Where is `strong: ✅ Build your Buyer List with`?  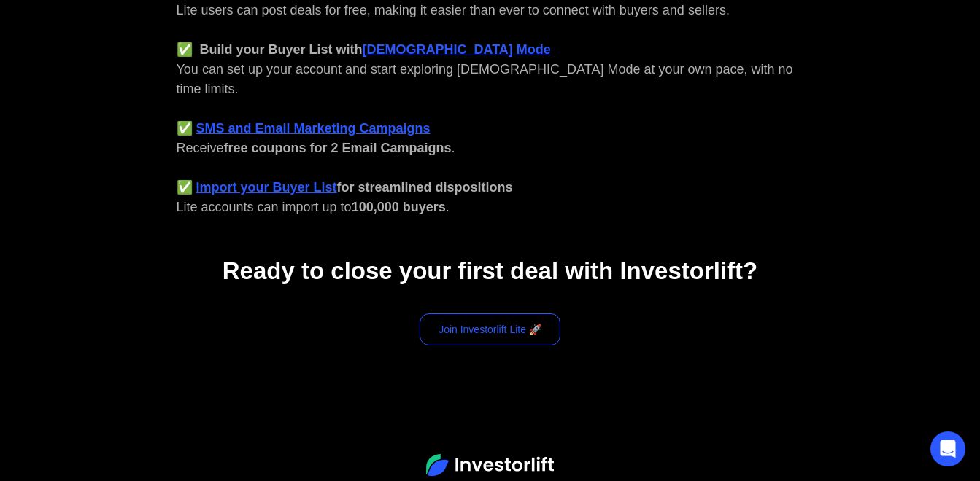 strong: ✅ Build your Buyer List with is located at coordinates (269, 49).